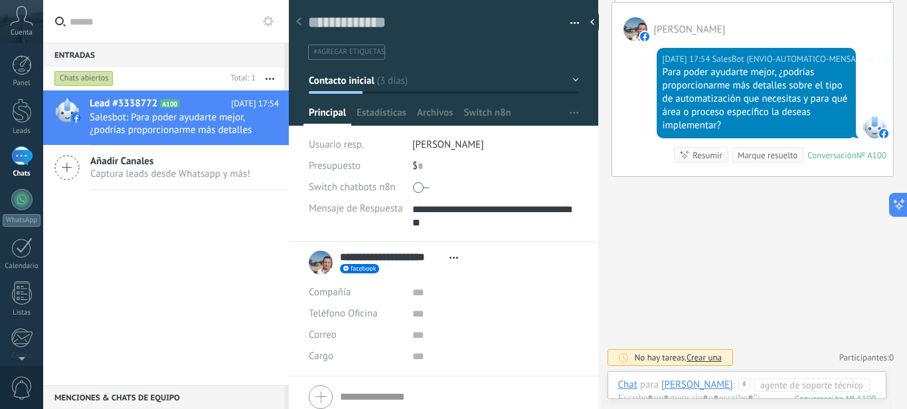 The image size is (907, 409). What do you see at coordinates (328, 116) in the screenshot?
I see `span: Principal` at bounding box center [328, 116].